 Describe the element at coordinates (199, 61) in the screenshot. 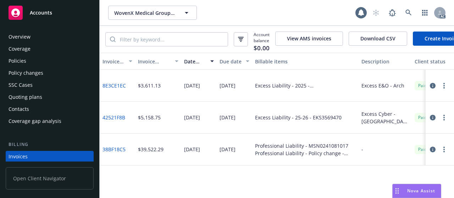

I see `button: Date issued` at that location.